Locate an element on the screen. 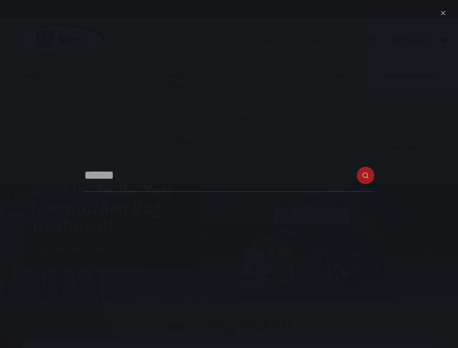  a: Transportation is located at coordinates (338, 77).